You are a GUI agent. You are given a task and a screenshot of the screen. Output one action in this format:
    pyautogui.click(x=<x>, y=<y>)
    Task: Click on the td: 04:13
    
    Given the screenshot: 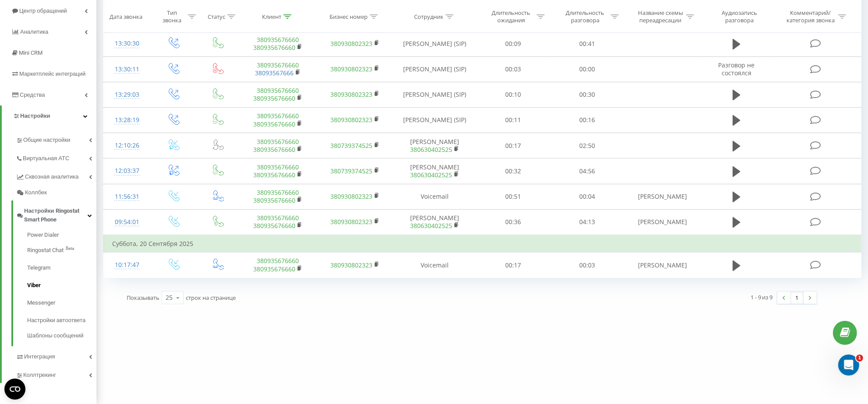 What is the action you would take?
    pyautogui.click(x=587, y=222)
    